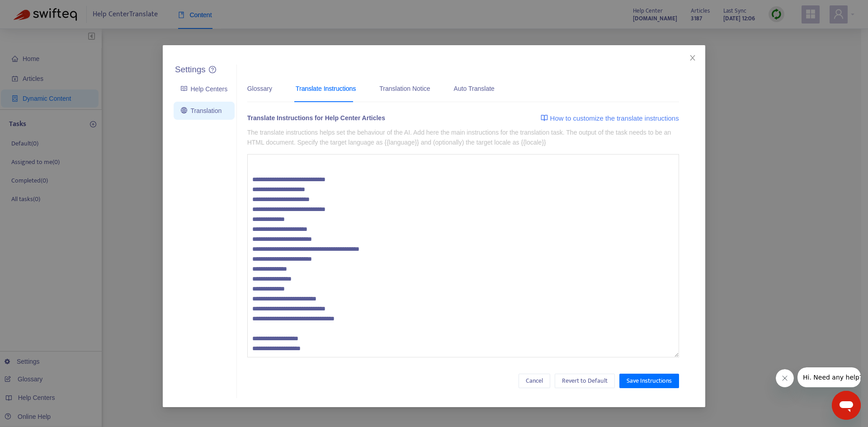  What do you see at coordinates (474, 88) in the screenshot?
I see `div: Auto Translate` at bounding box center [474, 88].